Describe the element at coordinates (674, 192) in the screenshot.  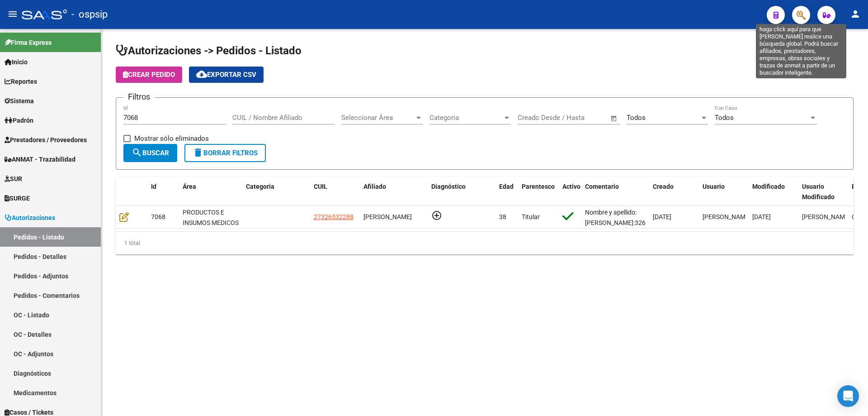
I see `datatable-header-cell: Creado` at that location.